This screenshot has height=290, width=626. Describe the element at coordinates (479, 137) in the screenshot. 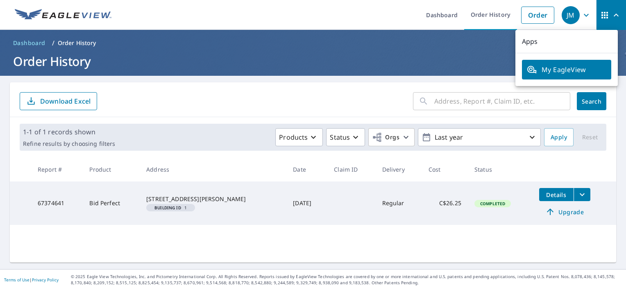

I see `button: Last year` at that location.